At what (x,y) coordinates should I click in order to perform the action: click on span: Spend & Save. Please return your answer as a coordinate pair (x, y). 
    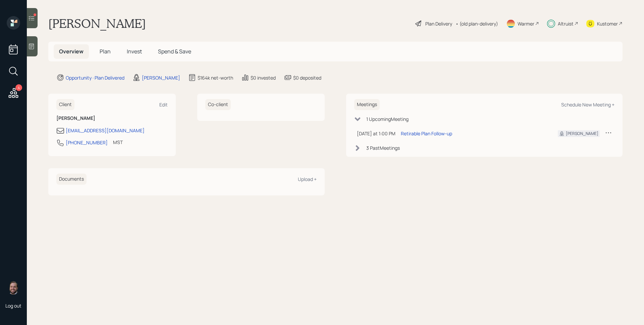
    Looking at the image, I should click on (174, 51).